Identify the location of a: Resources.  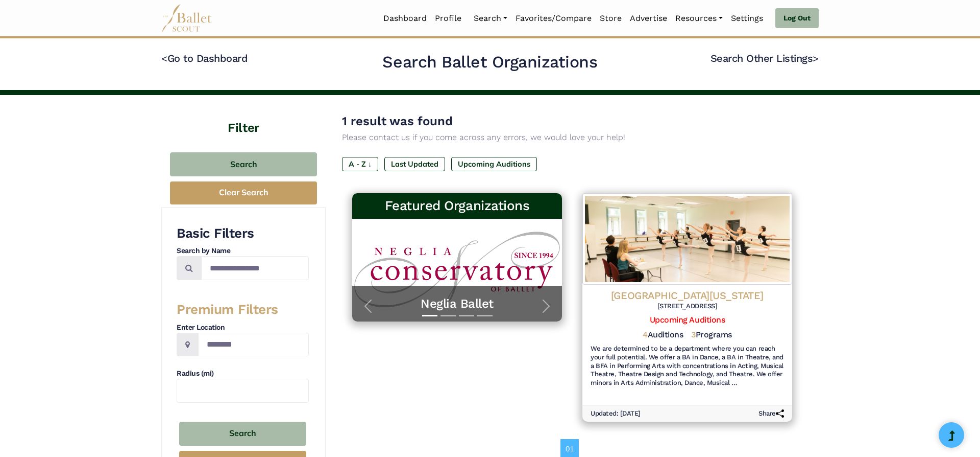
(699, 18).